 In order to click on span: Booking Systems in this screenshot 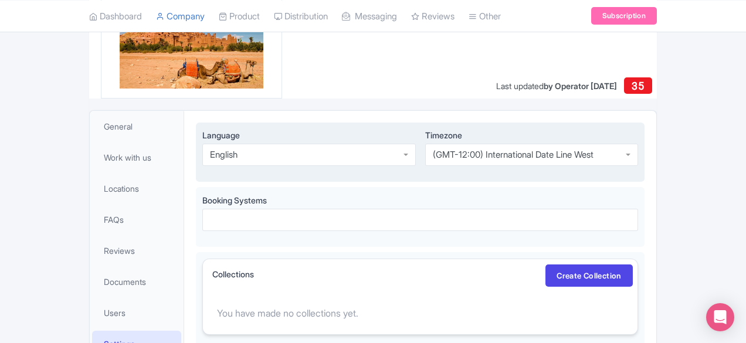, I will do `click(235, 200)`.